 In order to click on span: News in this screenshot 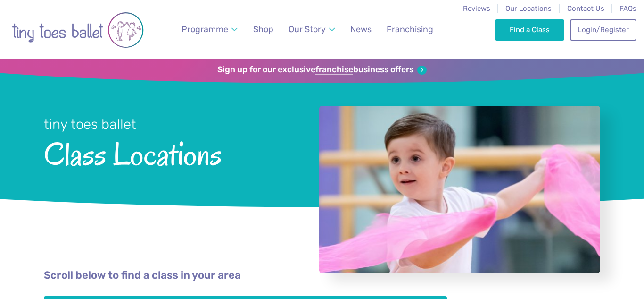, I will do `click(361, 29)`.